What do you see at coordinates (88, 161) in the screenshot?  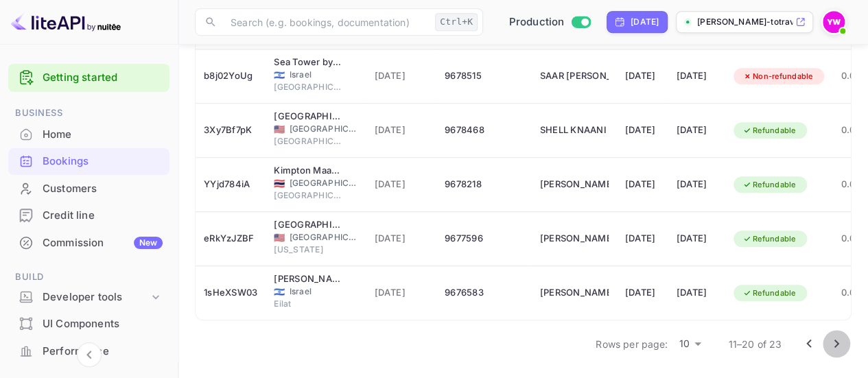 I see `a: Bookings` at bounding box center [88, 161].